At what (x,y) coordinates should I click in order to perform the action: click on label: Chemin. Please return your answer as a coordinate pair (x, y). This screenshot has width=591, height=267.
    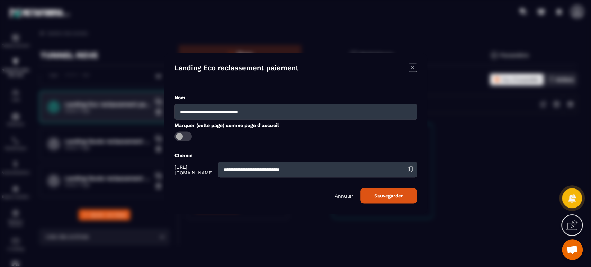
    Looking at the image, I should click on (183, 155).